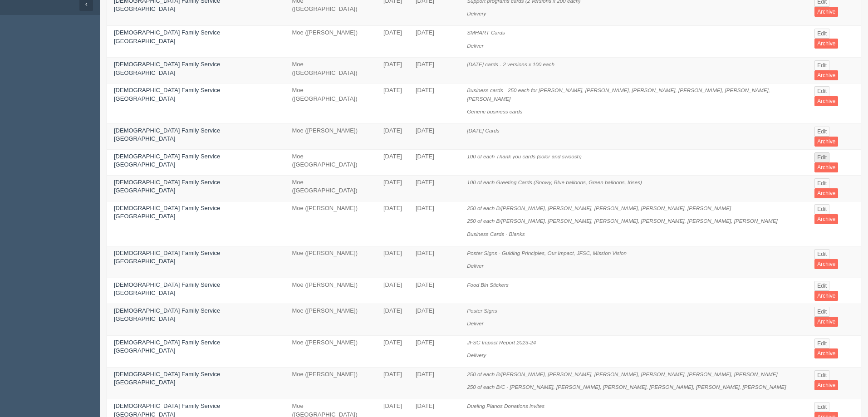 This screenshot has width=868, height=417. Describe the element at coordinates (502, 342) in the screenshot. I see `i: JFSC Impact Report 2023-24` at that location.